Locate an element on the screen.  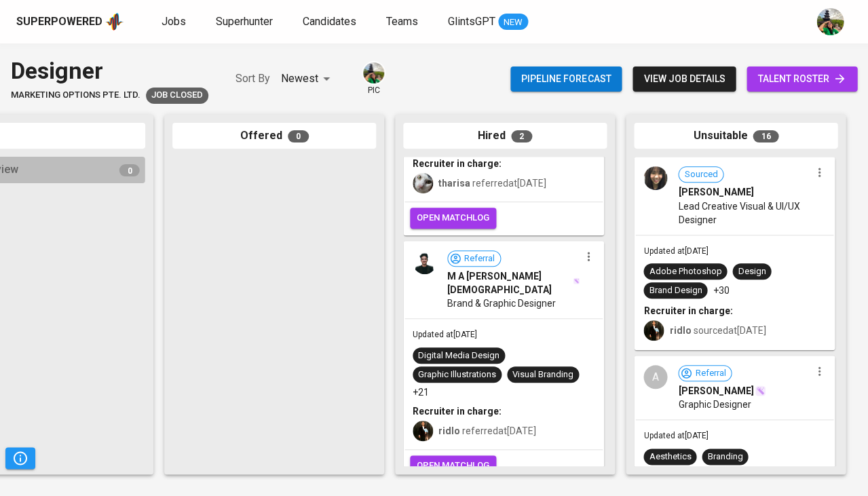
span: Brand & Graphic Designer is located at coordinates (502, 303).